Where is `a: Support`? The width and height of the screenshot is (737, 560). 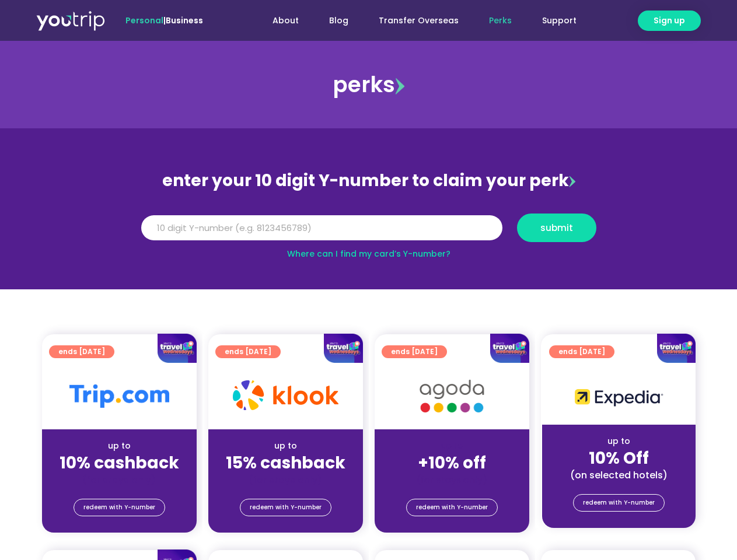
a: Support is located at coordinates (560, 20).